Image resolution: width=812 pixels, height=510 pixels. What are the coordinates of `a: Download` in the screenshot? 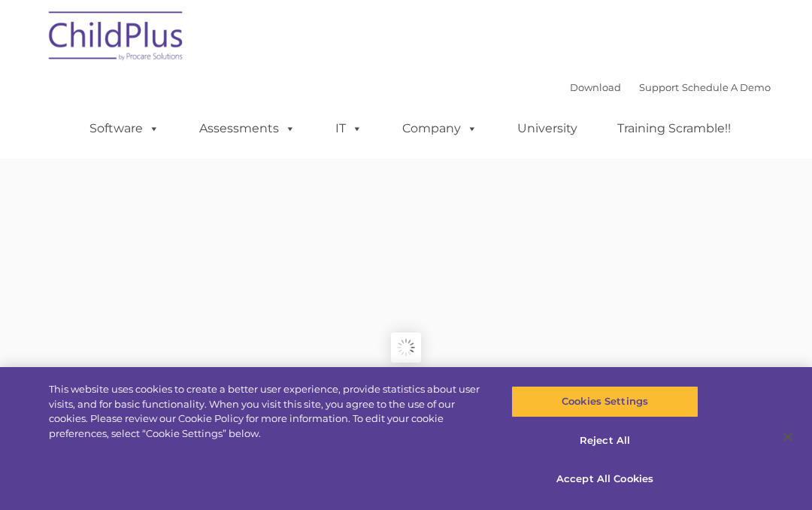 It's located at (595, 87).